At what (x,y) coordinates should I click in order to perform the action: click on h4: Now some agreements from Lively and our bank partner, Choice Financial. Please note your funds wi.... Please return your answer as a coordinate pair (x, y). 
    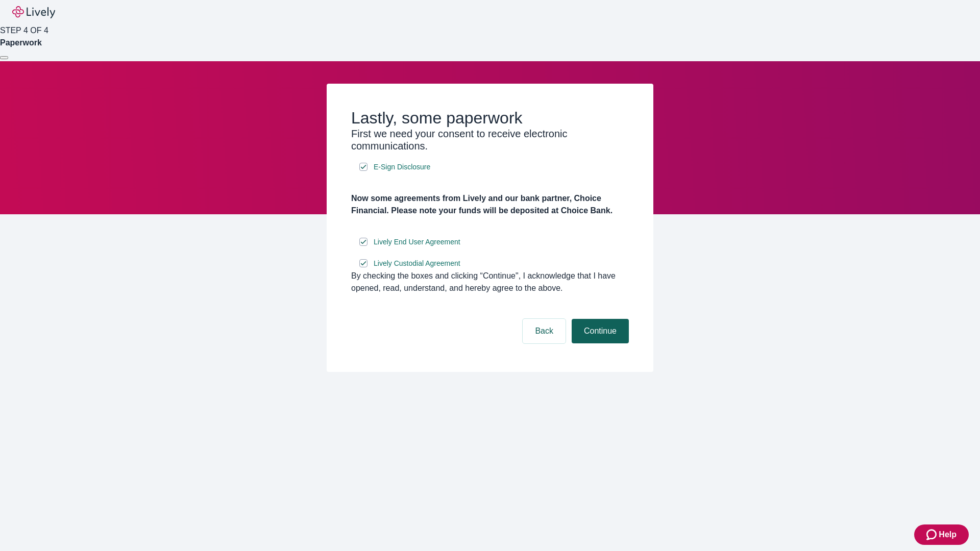
    Looking at the image, I should click on (490, 205).